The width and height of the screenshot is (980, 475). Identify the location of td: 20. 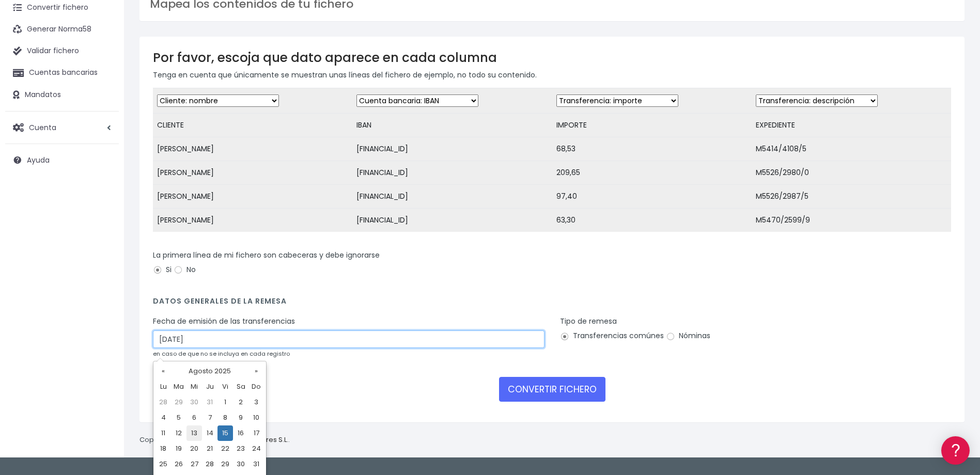
(194, 448).